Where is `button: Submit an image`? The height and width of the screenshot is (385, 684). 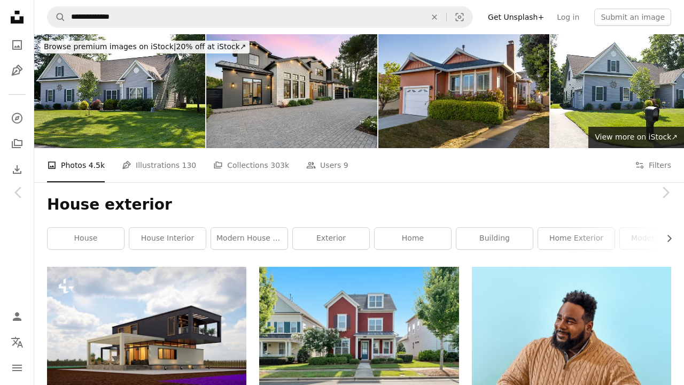
button: Submit an image is located at coordinates (633, 17).